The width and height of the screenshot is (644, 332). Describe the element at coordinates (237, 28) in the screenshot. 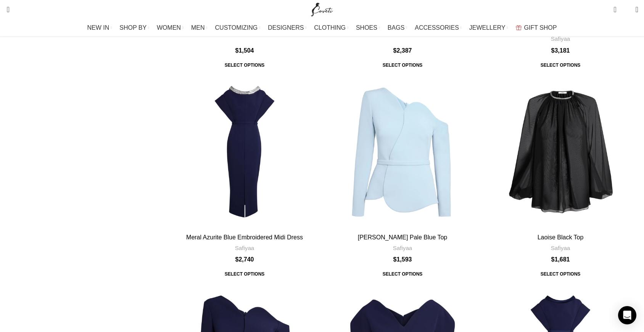

I see `a: CUSTOMIZING` at that location.